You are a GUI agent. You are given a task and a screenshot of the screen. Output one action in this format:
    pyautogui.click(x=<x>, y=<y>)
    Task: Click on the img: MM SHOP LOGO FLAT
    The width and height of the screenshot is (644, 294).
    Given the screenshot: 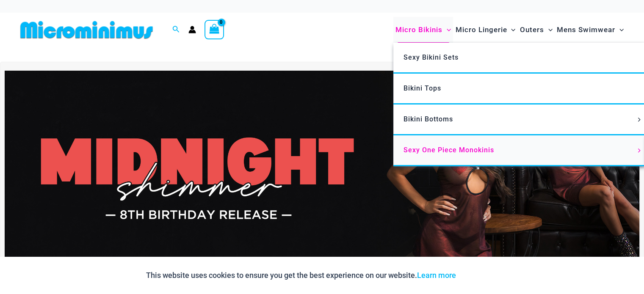 What is the action you would take?
    pyautogui.click(x=86, y=30)
    